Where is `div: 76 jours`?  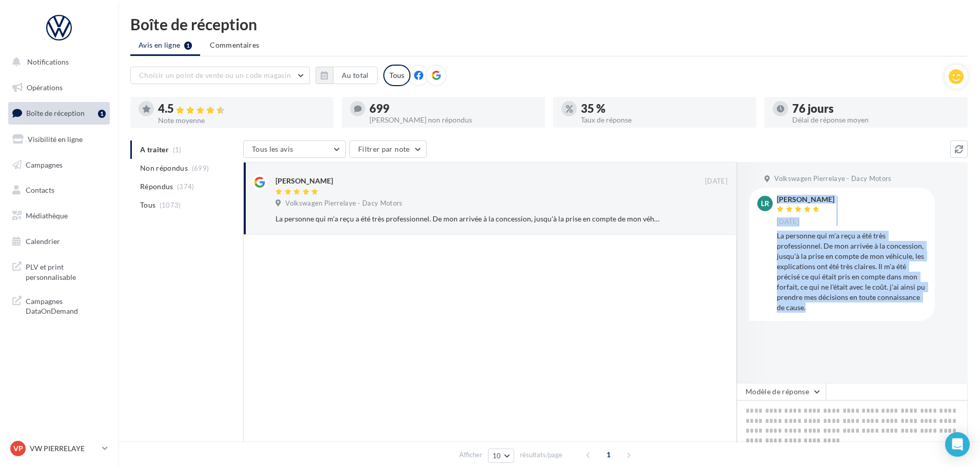
div: 76 jours is located at coordinates (876, 109).